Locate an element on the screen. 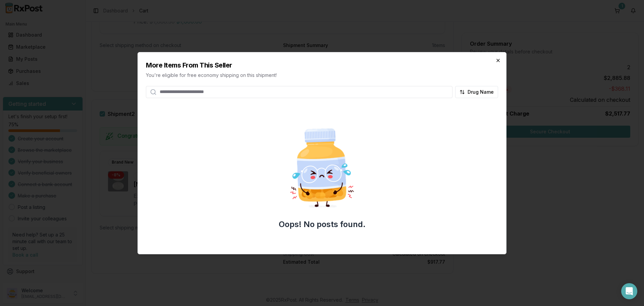 The image size is (644, 306). span: Drug Name is located at coordinates (481, 92).